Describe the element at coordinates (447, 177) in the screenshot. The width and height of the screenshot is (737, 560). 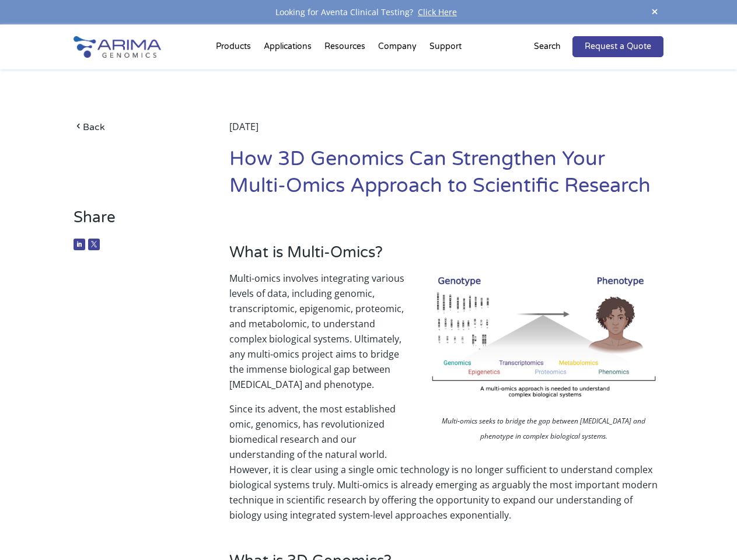
I see `h1: How 3D Genomics Can Strengthen Your Multi-Omics Approach to Scientific Research` at that location.